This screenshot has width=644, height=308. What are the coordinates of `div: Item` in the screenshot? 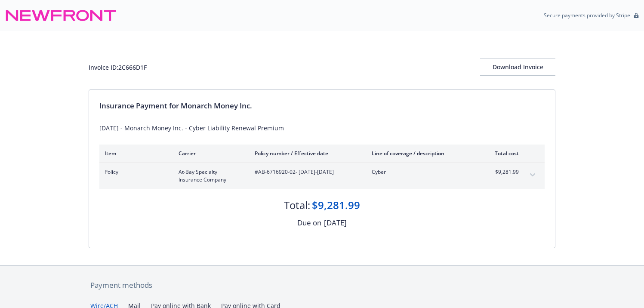 It's located at (135, 153).